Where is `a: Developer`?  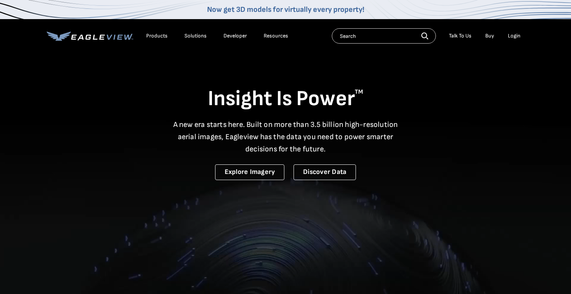 a: Developer is located at coordinates (235, 36).